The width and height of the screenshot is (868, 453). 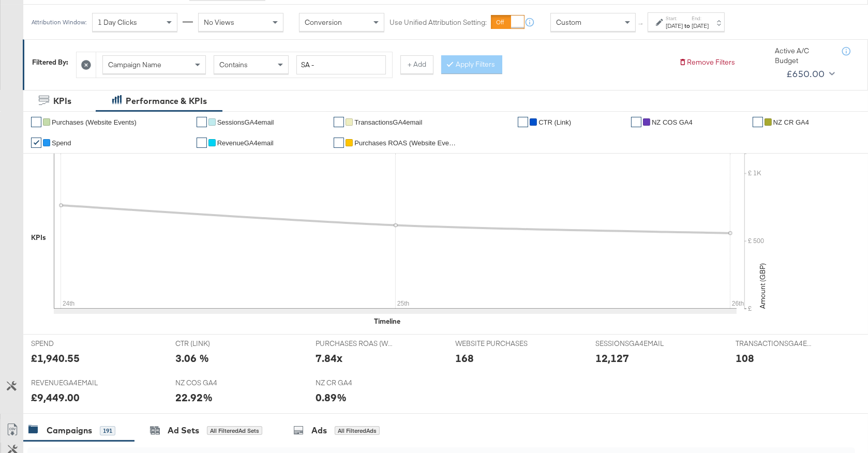 I want to click on span: CTR (LINK), so click(x=214, y=343).